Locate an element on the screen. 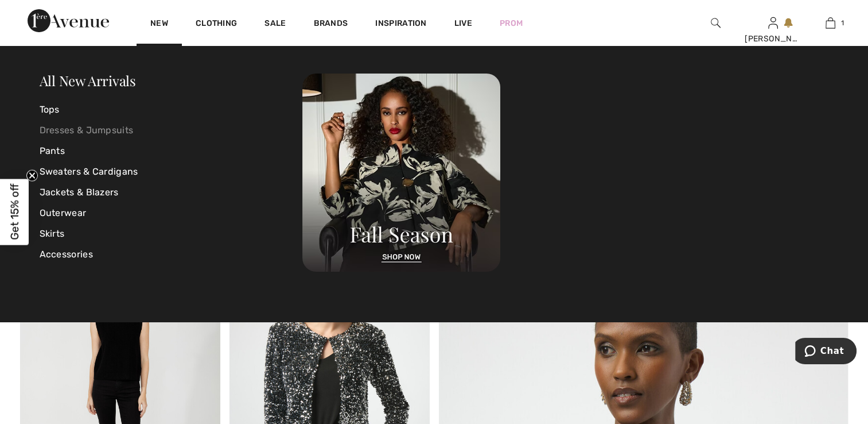 Image resolution: width=868 pixels, height=424 pixels. a: Sweaters & Cardigans is located at coordinates (171, 172).